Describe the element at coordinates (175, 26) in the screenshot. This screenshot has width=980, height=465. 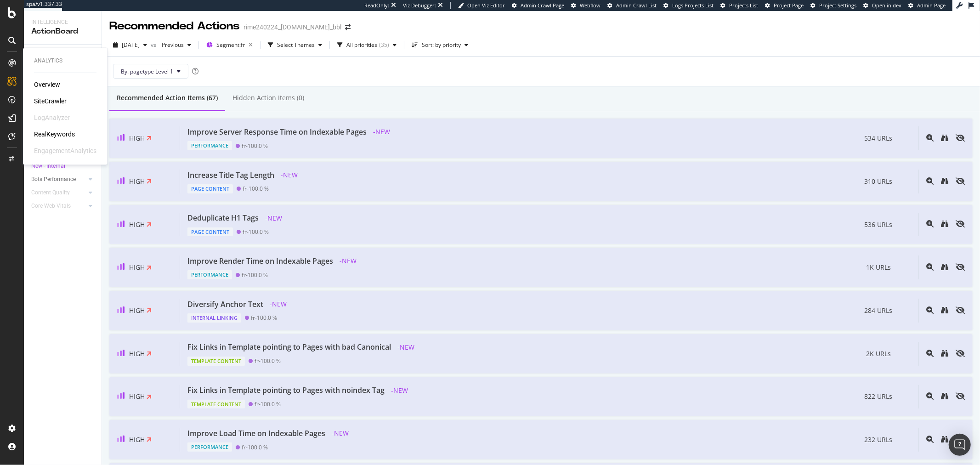
I see `div: Recommended Actions` at that location.